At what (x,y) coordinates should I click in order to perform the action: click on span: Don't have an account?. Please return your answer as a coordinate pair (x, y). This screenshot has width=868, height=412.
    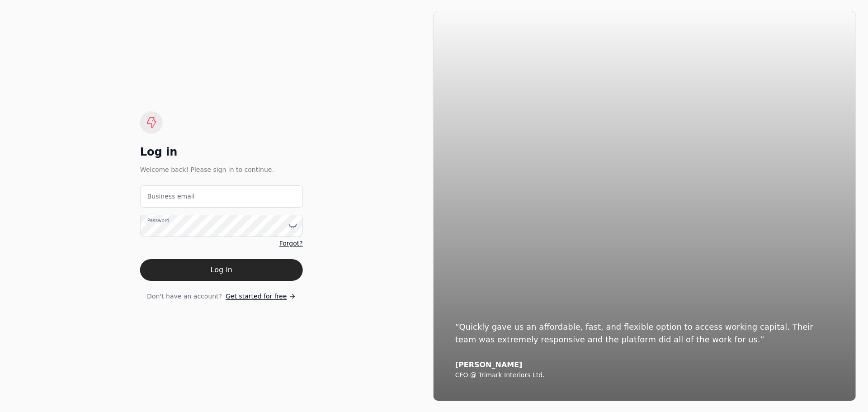
    Looking at the image, I should click on (185, 296).